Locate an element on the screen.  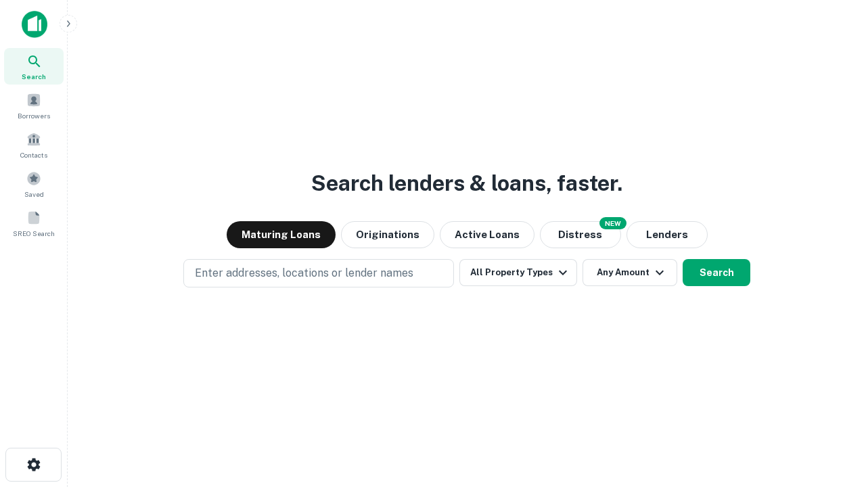
a: Borrowers is located at coordinates (34, 106).